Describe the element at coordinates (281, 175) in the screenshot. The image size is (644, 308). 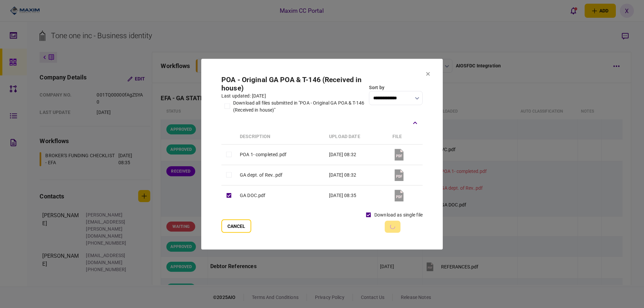
I see `td: GA dept. of Rev..pdf` at that location.